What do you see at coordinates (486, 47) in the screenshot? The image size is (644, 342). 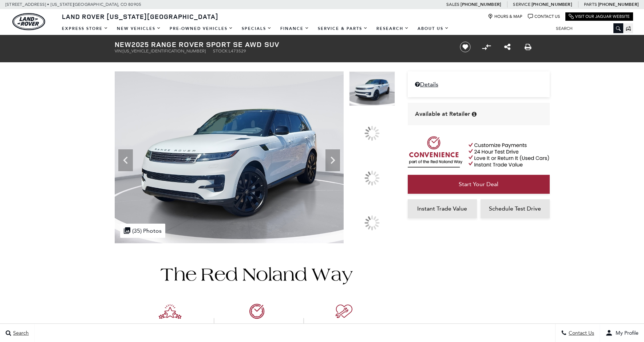 I see `button: Compare vehicle` at bounding box center [486, 47].